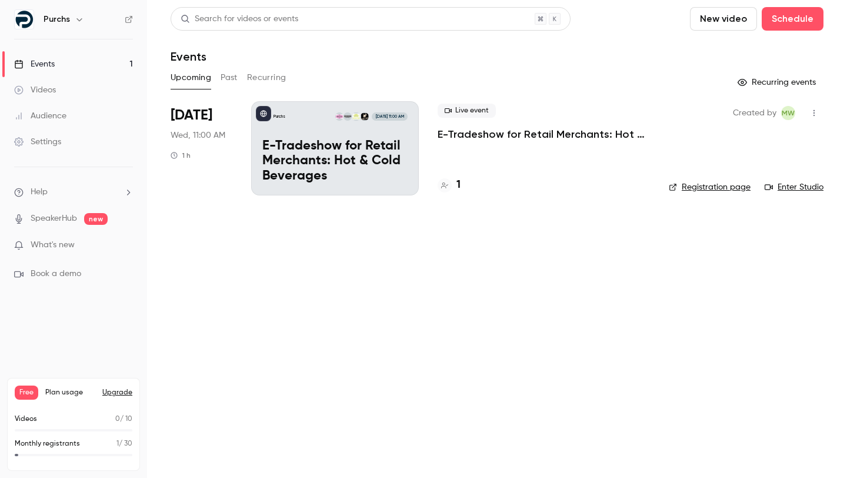 The height and width of the screenshot is (478, 847). I want to click on img: Karen Hales, so click(348, 116).